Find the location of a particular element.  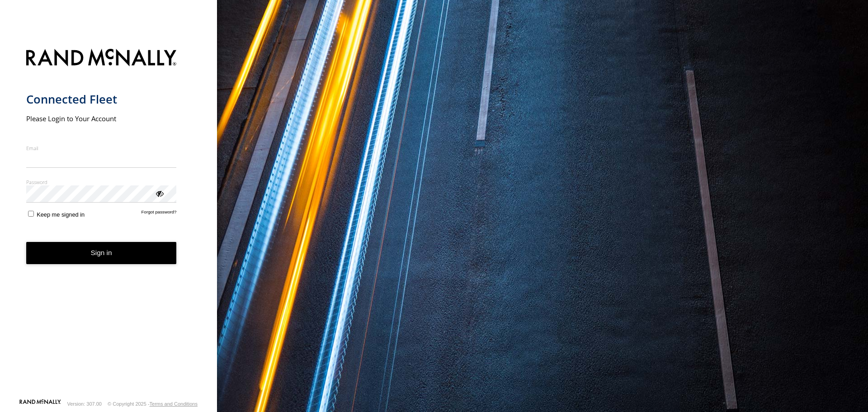

h2: Please Login to Your Account is located at coordinates (101, 119).